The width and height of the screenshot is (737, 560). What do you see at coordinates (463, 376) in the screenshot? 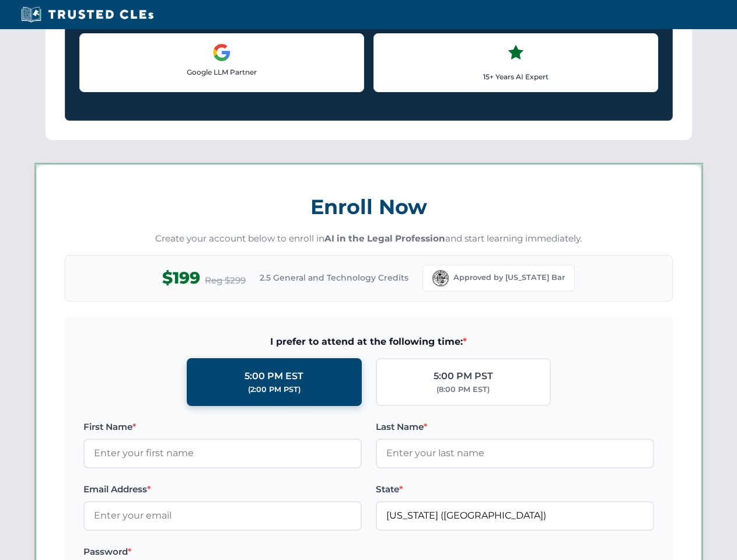
I see `div: 5:00 PM PST` at bounding box center [463, 376].